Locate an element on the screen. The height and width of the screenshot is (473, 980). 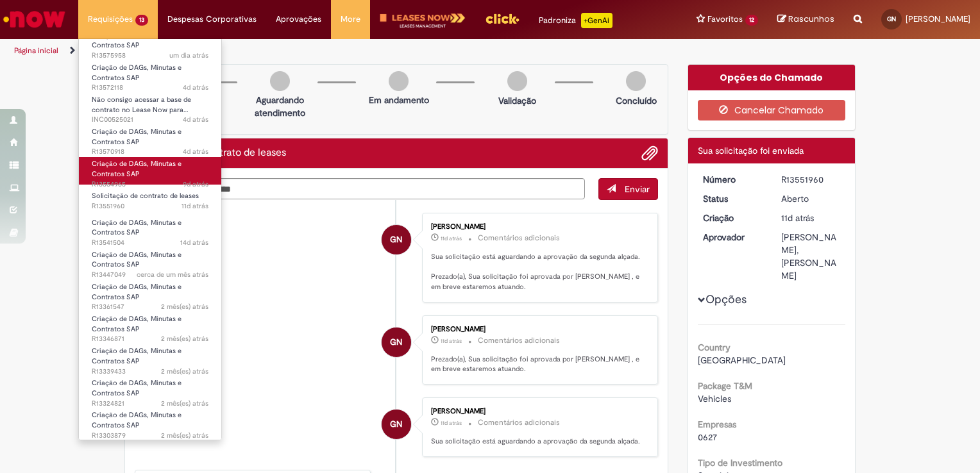
span: Solicitação de contrato de leases is located at coordinates (145, 195).